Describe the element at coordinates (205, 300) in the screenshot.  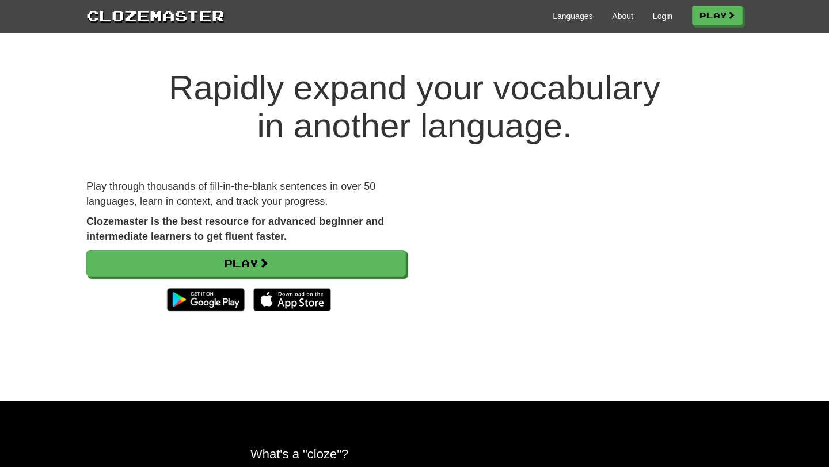
I see `img: Get it on Google Play` at that location.